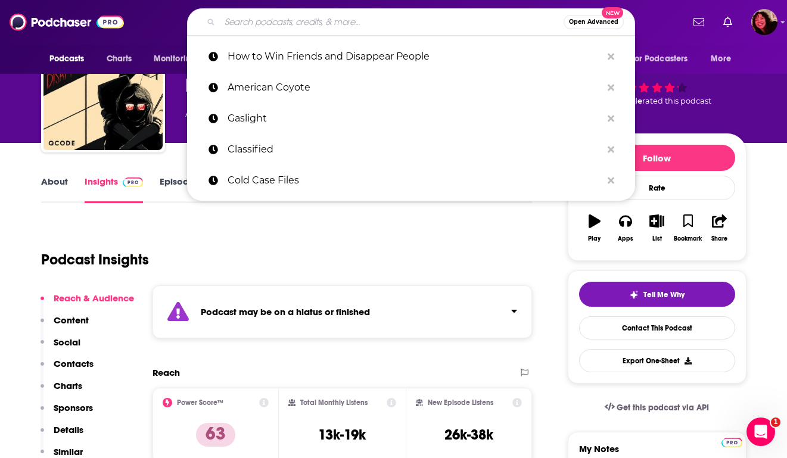 The image size is (787, 458). What do you see at coordinates (660, 59) in the screenshot?
I see `span: For Podcasters` at bounding box center [660, 59].